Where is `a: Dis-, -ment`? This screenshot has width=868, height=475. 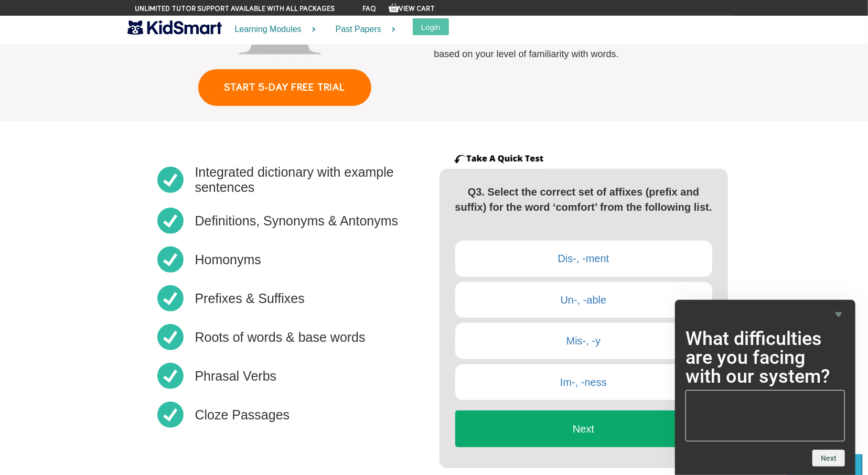
a: Dis-, -ment is located at coordinates (583, 259).